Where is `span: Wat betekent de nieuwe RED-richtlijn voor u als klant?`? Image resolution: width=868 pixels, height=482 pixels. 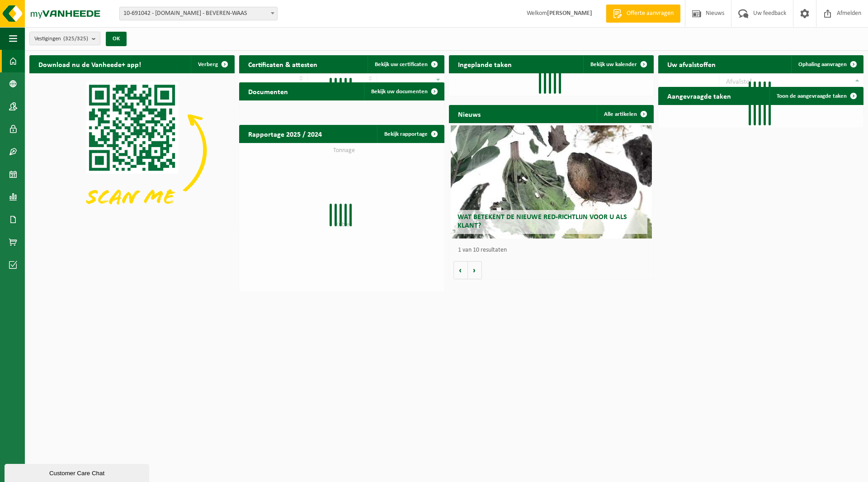
span: Wat betekent de nieuwe RED-richtlijn voor u als klant? is located at coordinates (542, 221).